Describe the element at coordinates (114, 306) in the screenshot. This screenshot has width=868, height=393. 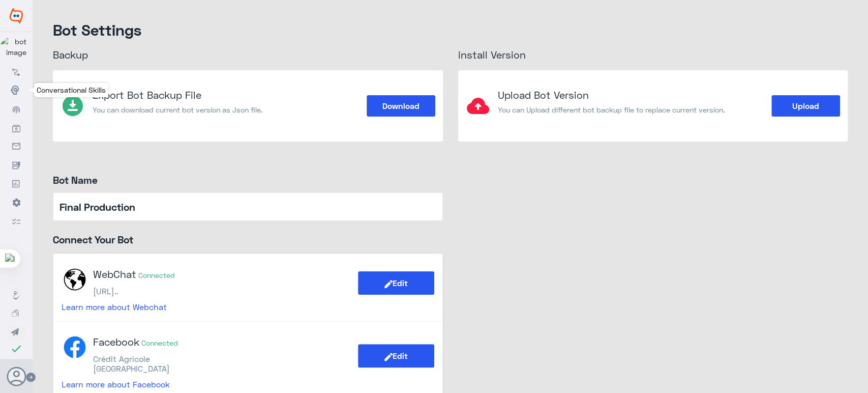
I see `a: Learn more about Webchat` at that location.